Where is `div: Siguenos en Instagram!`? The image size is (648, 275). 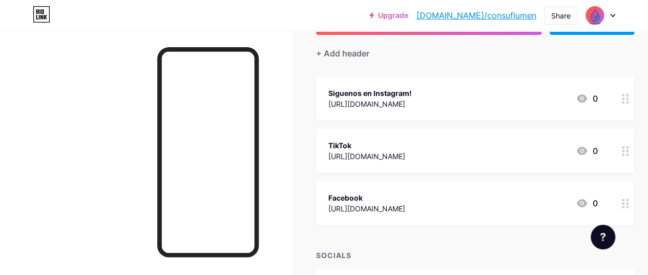 div: Siguenos en Instagram! is located at coordinates (370, 93).